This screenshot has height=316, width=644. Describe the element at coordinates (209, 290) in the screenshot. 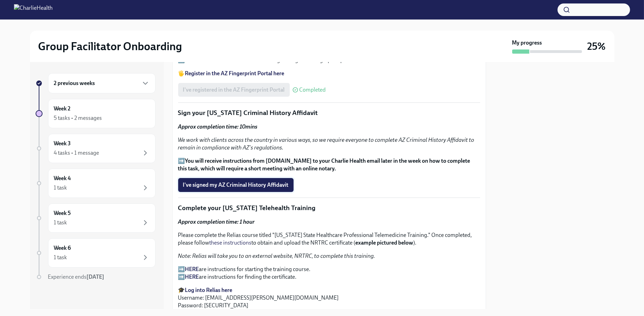

I see `strong: Log into Relias here` at that location.